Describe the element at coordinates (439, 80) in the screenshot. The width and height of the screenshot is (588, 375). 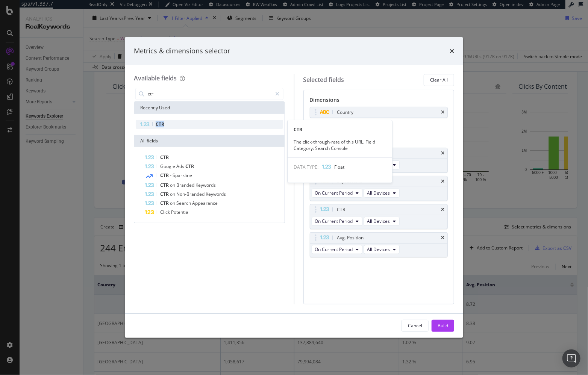
I see `button: Clear All` at that location.